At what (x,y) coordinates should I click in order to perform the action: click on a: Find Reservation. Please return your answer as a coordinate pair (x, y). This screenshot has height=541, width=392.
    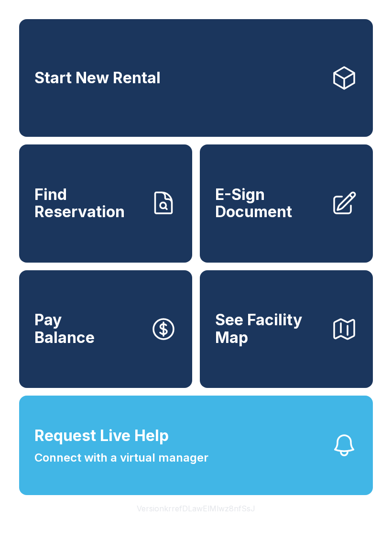
    Looking at the image, I should click on (106, 203).